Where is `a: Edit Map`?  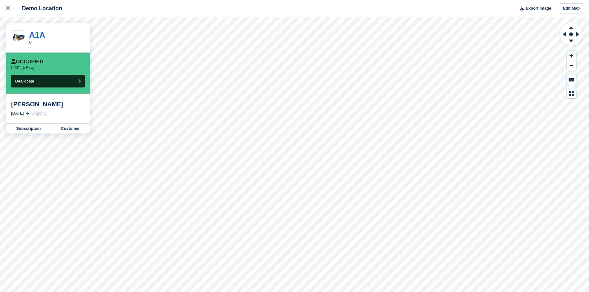
a: Edit Map is located at coordinates (571, 8).